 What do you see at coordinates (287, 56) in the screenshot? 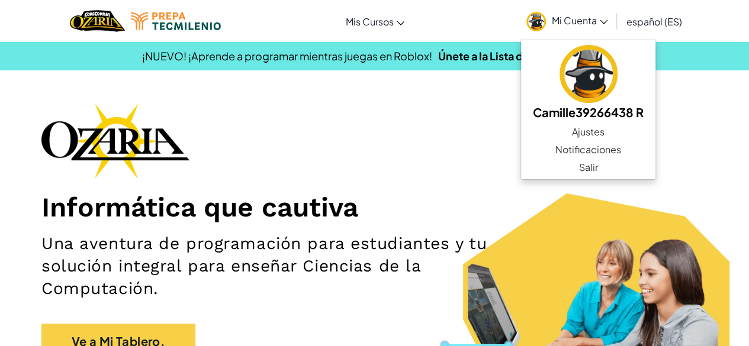
I see `span: ¡NUEVO! ¡Aprende a programar mientras juegas en Roblox!` at bounding box center [287, 56].